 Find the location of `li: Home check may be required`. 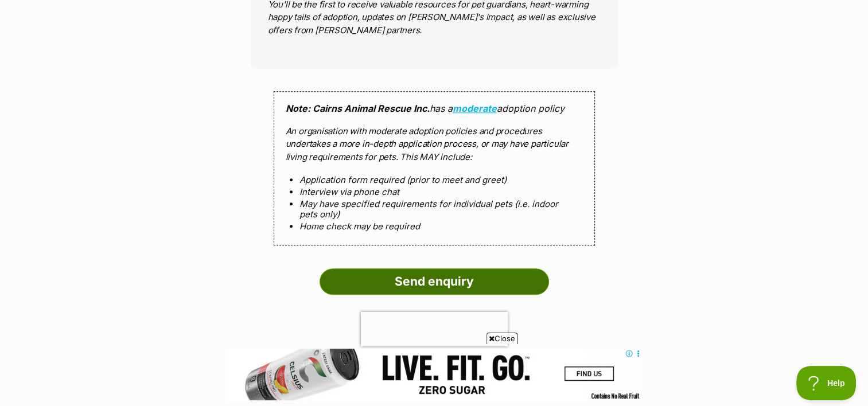

li: Home check may be required is located at coordinates (434, 226).